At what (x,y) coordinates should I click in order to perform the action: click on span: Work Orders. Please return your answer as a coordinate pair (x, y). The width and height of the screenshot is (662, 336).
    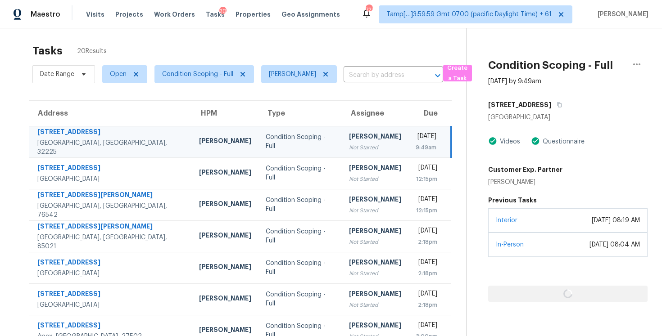
    Looking at the image, I should click on (174, 14).